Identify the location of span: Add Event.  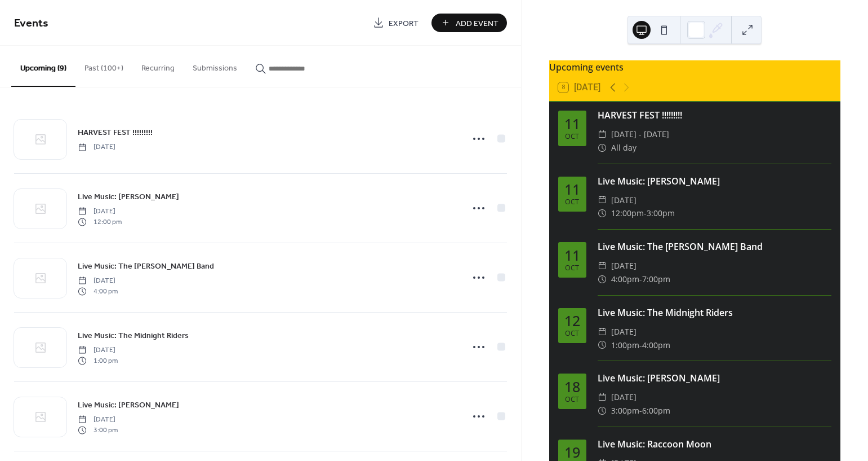
(477, 23).